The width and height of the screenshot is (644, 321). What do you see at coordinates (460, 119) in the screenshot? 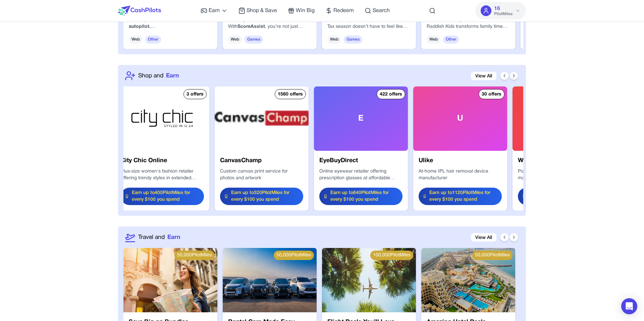
I see `span: U` at bounding box center [460, 119].